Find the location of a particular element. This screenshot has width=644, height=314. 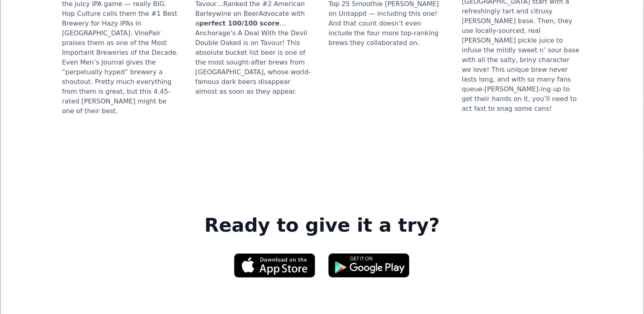

strong: Ready to give it a try? is located at coordinates (322, 226).